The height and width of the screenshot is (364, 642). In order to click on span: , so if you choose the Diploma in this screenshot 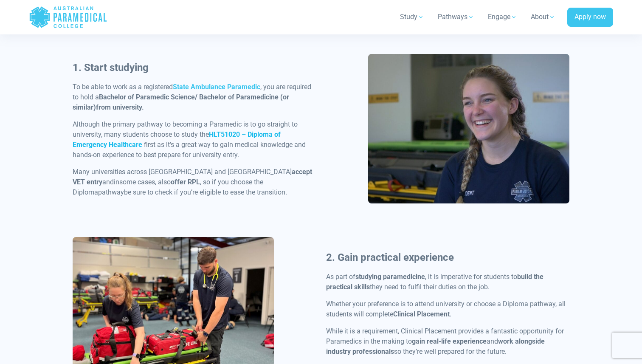, I will do `click(168, 187)`.